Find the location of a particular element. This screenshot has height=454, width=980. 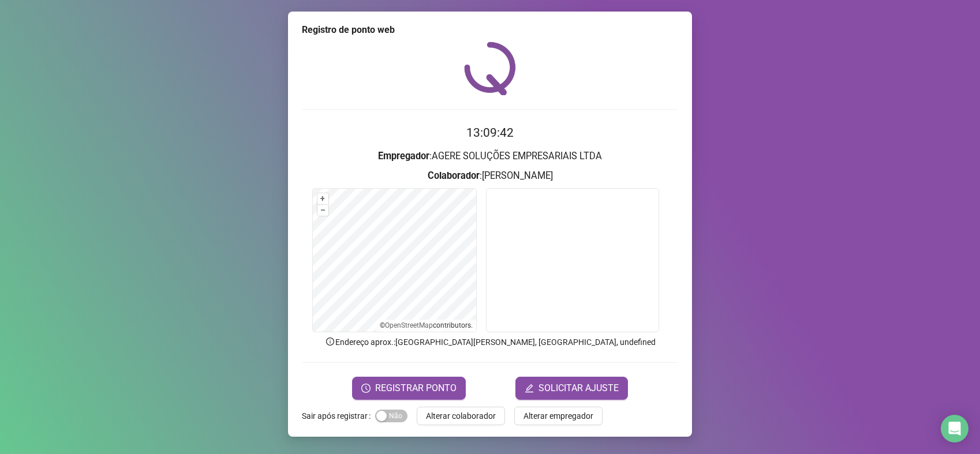

button: editSOLICITAR AJUSTE is located at coordinates (572, 388).